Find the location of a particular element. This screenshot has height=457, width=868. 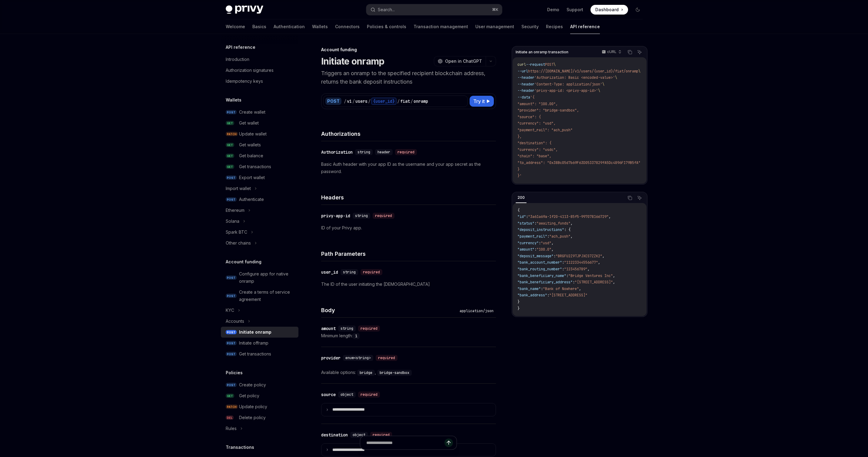

button: Try it is located at coordinates (482, 101).